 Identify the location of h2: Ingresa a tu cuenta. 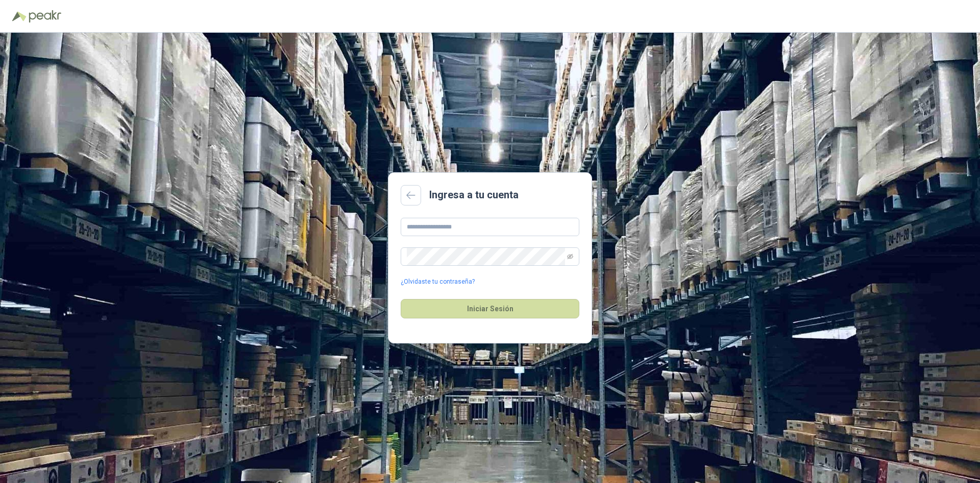
(473, 195).